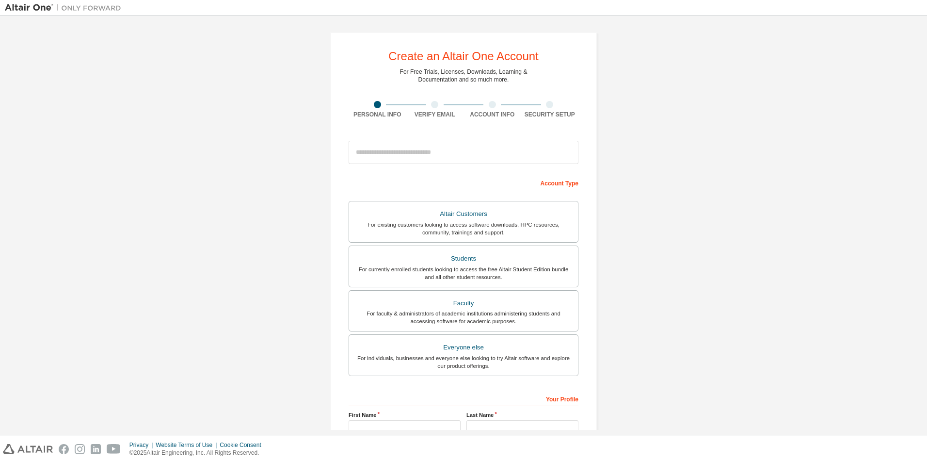  I want to click on img: youtube.svg, so click(114, 449).